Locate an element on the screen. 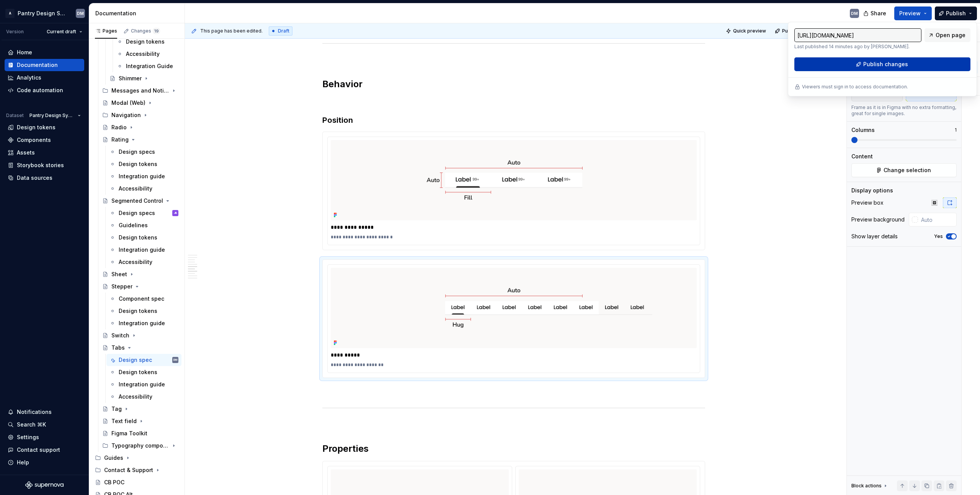 The image size is (980, 495). div: Guidelines is located at coordinates (133, 226).